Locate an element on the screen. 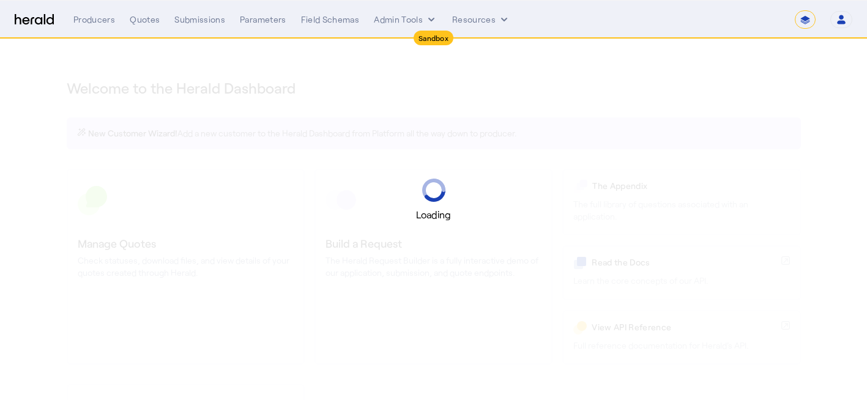  div: Parameters is located at coordinates (263, 20).